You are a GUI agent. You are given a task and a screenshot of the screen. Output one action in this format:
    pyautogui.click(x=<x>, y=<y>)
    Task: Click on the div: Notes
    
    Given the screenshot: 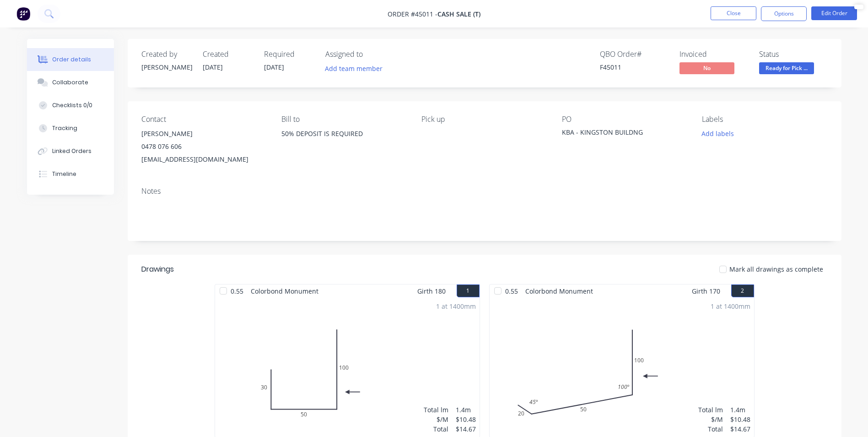 What is the action you would take?
    pyautogui.click(x=484, y=191)
    